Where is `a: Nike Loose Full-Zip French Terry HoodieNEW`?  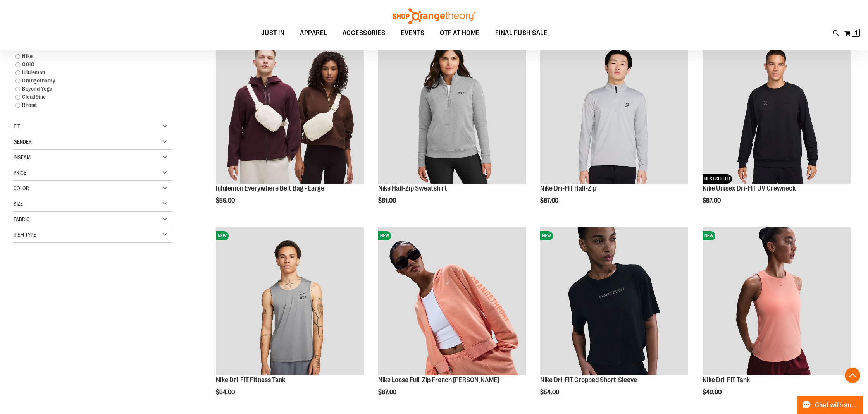 a: Nike Loose Full-Zip French Terry HoodieNEW is located at coordinates (452, 301).